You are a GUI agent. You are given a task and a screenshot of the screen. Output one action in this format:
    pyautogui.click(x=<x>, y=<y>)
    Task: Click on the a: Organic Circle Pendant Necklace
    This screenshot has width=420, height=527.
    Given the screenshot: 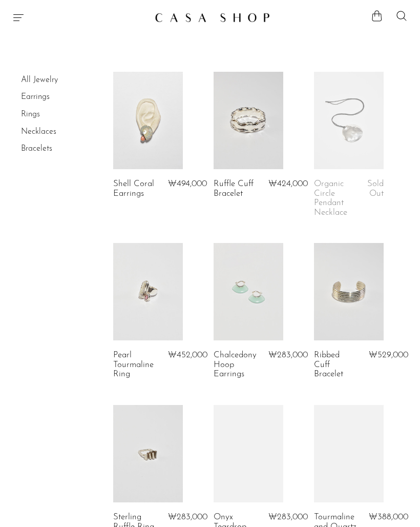 What is the action you would take?
    pyautogui.click(x=334, y=198)
    